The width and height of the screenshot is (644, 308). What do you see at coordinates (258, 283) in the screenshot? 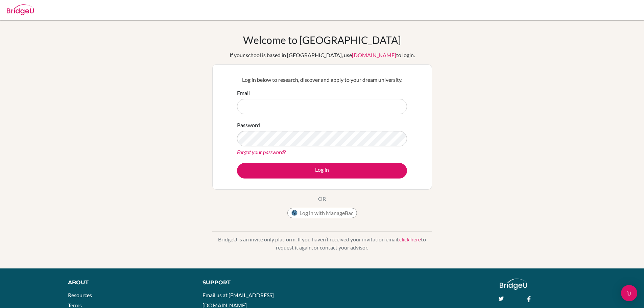
I see `div: Support` at bounding box center [258, 283].